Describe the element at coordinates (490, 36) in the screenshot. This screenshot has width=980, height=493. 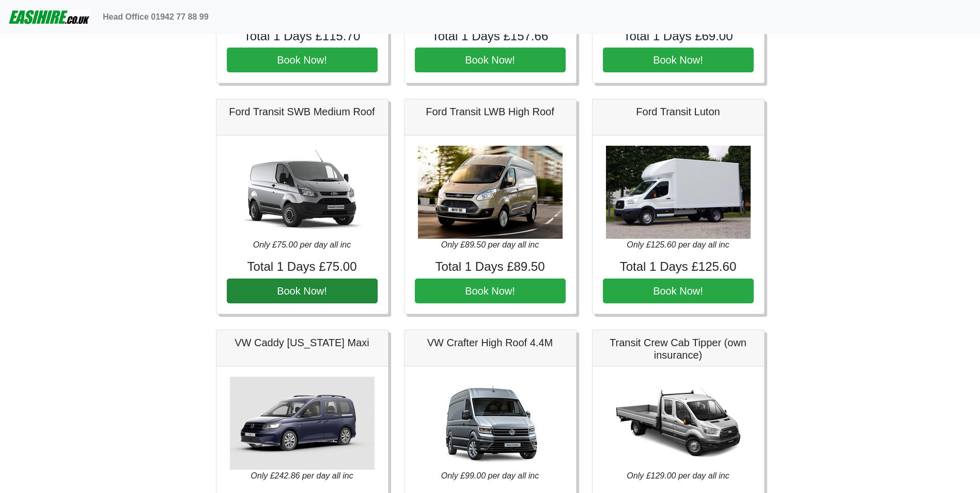
I see `h4: Total 1 Days £157.66` at that location.